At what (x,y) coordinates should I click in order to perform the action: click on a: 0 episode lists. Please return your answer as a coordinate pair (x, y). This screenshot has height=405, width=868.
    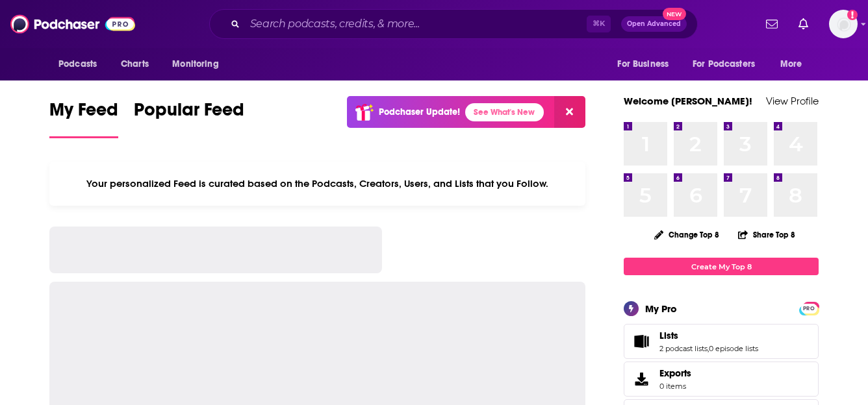
    Looking at the image, I should click on (733, 349).